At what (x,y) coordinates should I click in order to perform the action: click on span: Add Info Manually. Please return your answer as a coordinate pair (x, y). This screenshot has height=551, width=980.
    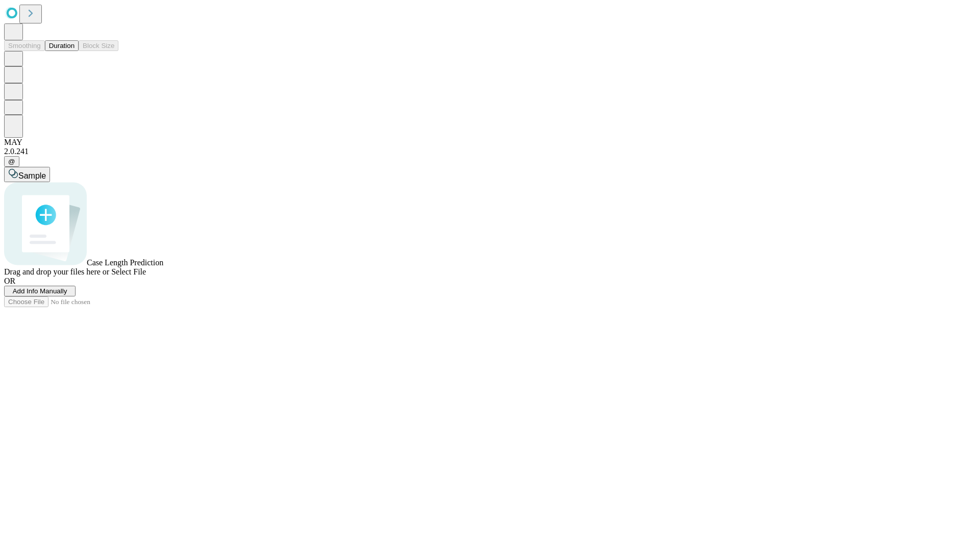
    Looking at the image, I should click on (40, 291).